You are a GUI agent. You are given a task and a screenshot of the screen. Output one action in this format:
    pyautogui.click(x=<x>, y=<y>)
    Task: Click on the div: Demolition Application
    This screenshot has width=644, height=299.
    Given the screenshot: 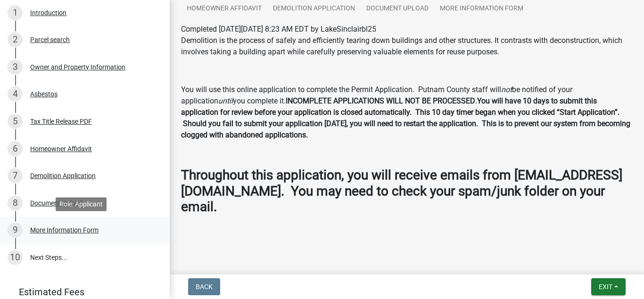 What is the action you would take?
    pyautogui.click(x=62, y=176)
    